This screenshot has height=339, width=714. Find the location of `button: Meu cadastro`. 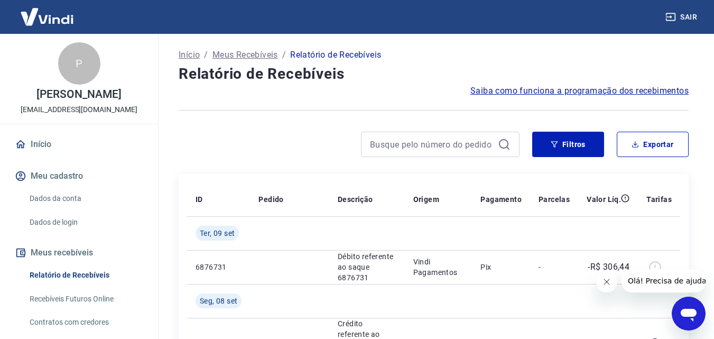

button: Meu cadastro is located at coordinates (79, 176).